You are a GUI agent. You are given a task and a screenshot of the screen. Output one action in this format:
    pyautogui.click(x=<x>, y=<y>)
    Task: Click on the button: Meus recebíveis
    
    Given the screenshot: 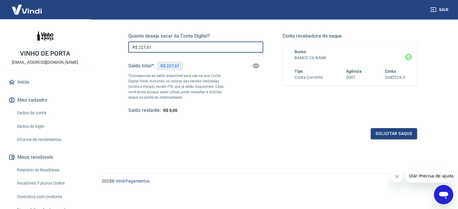 What is the action you would take?
    pyautogui.click(x=45, y=157)
    